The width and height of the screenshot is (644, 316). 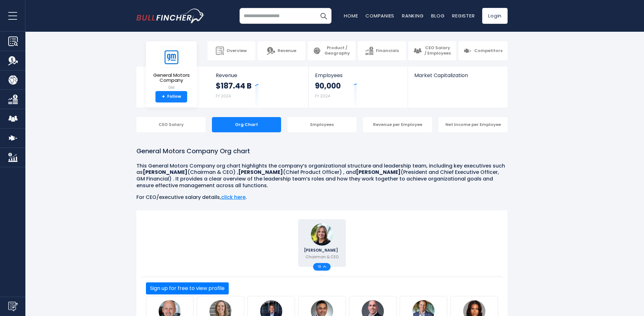 What do you see at coordinates (171, 16) in the screenshot?
I see `img: bullfincher logo` at bounding box center [171, 16].